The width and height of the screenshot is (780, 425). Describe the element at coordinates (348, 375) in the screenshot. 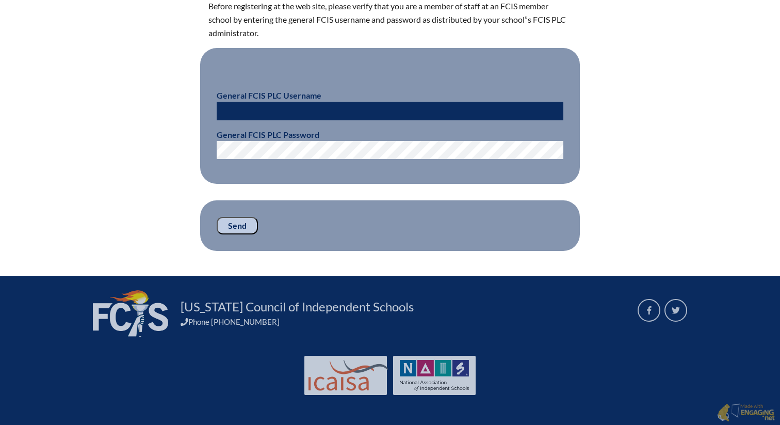

I see `img: Int'l Council Advancing Independent School Accreditation logo` at that location.